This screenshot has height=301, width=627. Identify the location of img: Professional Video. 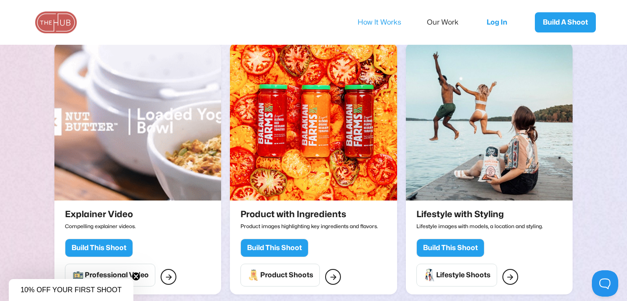
(78, 275).